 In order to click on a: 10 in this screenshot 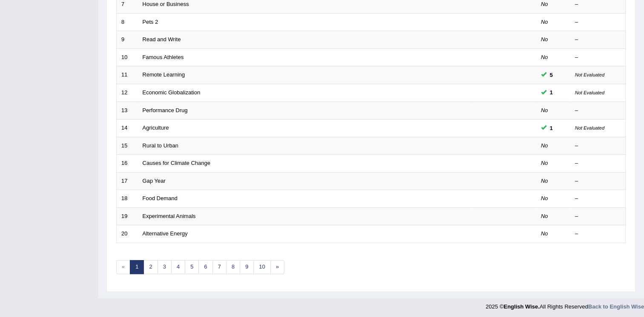, I will do `click(261, 267)`.